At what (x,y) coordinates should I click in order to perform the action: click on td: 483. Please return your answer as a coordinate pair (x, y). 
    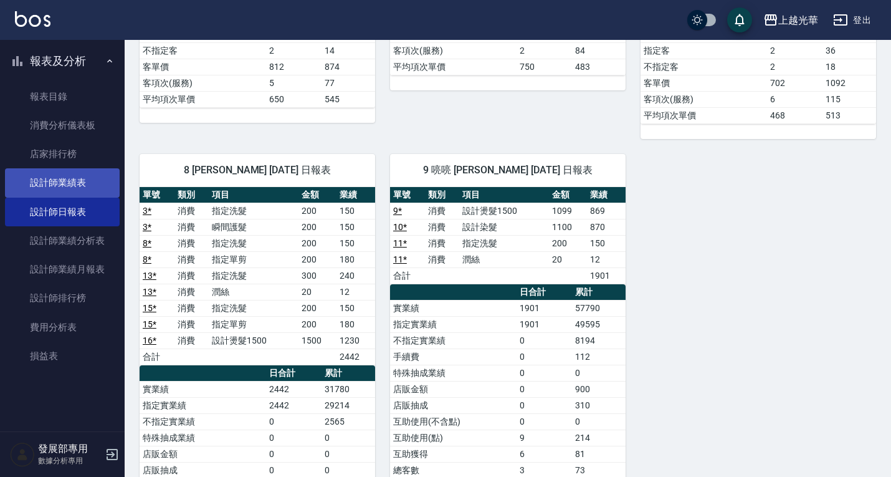
    Looking at the image, I should click on (599, 67).